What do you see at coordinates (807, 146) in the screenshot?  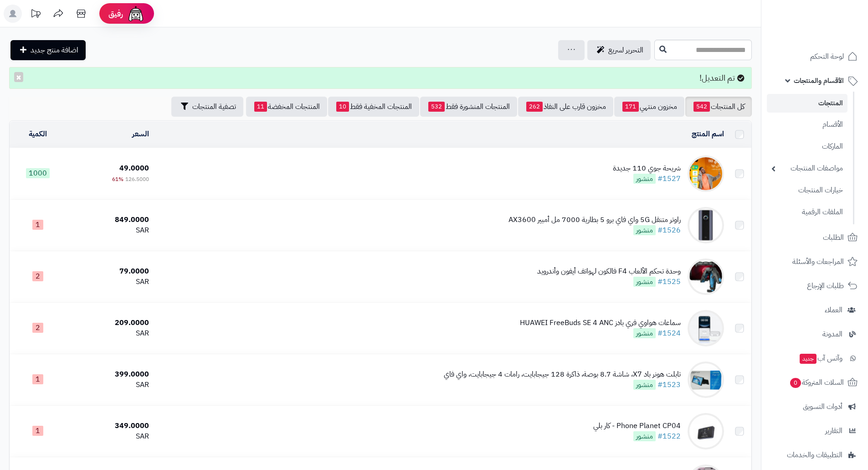 I see `a: الماركات` at bounding box center [807, 146].